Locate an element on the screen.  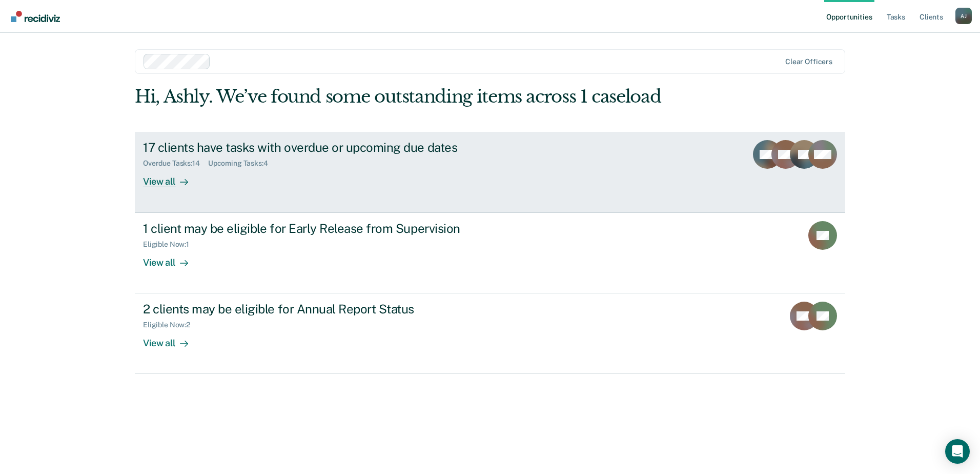
a: 2 clients may be eligible for Annual Report StatusEligible Now:2View all is located at coordinates (490, 333).